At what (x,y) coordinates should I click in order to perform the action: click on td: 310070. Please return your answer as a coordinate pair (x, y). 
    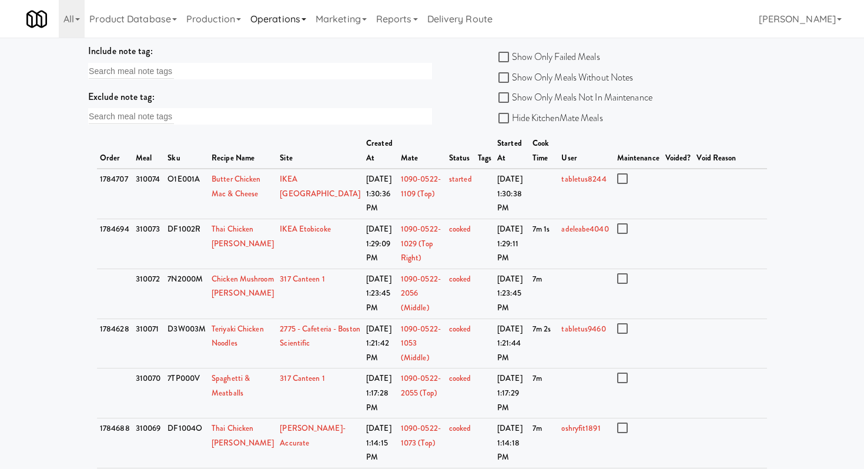
    Looking at the image, I should click on (149, 393).